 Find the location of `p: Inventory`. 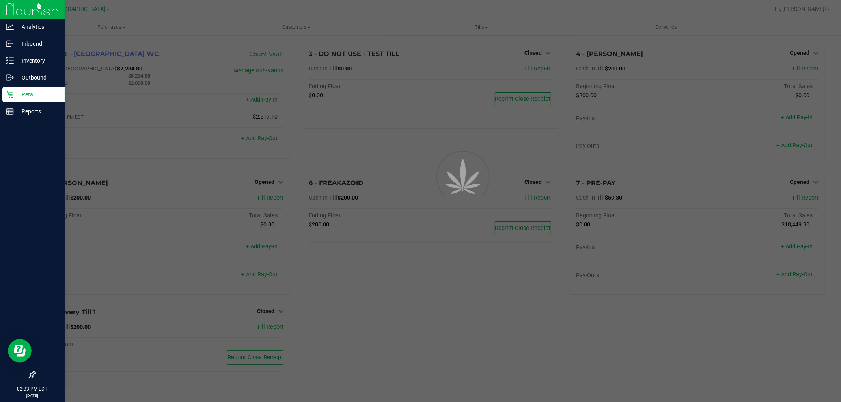

p: Inventory is located at coordinates (37, 61).